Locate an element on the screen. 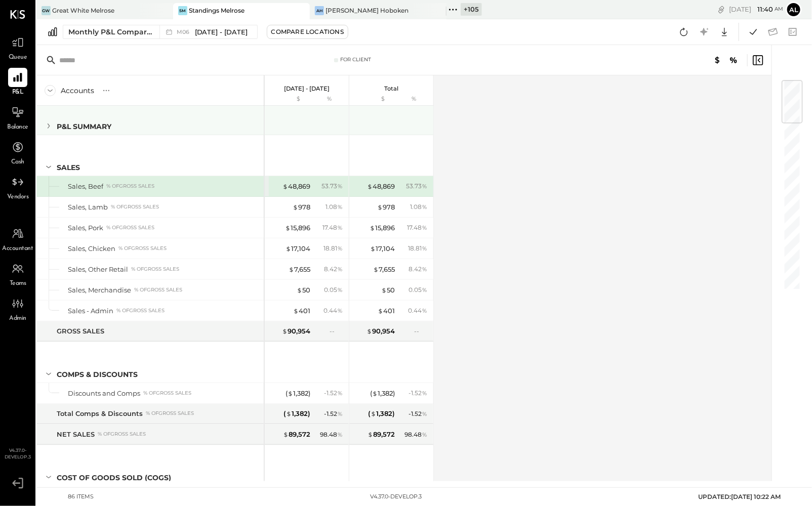 The image size is (812, 506). div: Great White Melrose is located at coordinates (83, 10).